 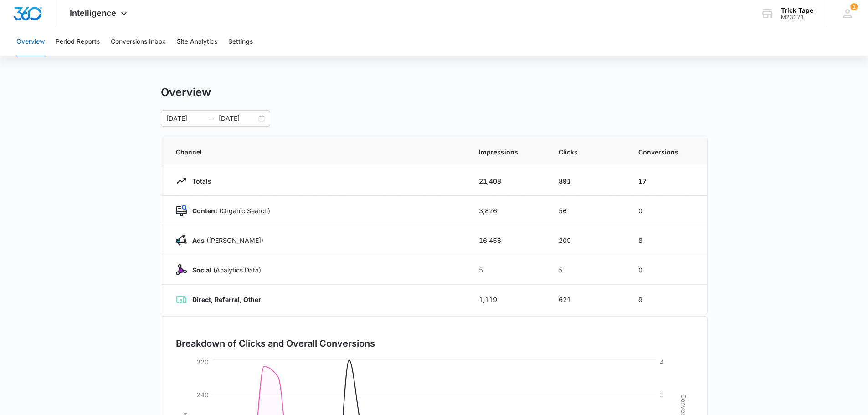 What do you see at coordinates (212, 119) in the screenshot?
I see `span: swap-right` at bounding box center [212, 119].